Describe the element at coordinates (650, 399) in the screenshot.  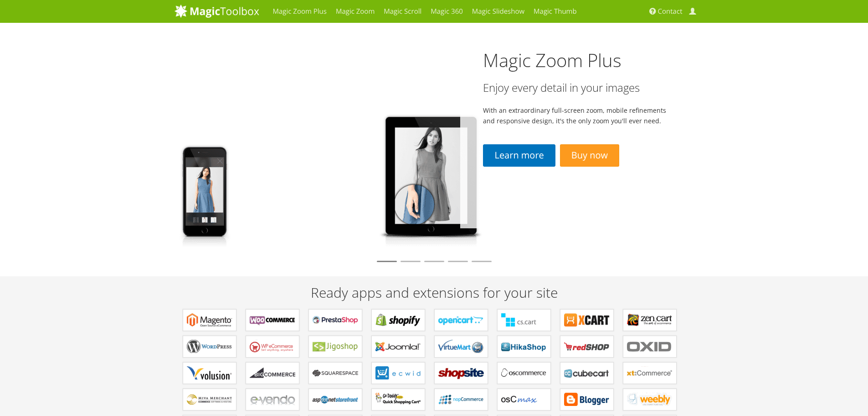
I see `a: Extensions for Weebly` at that location.